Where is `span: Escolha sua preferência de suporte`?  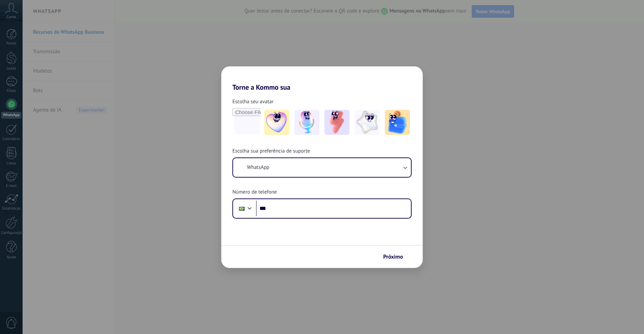
span: Escolha sua preferência de suporte is located at coordinates (271, 151).